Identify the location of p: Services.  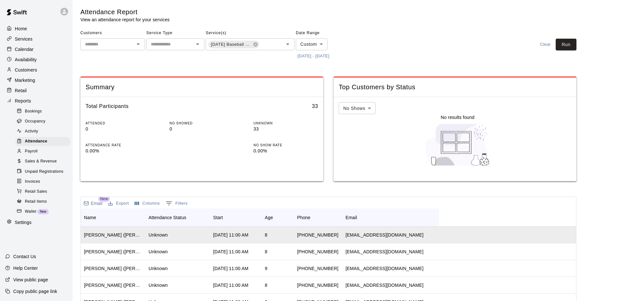
(24, 39).